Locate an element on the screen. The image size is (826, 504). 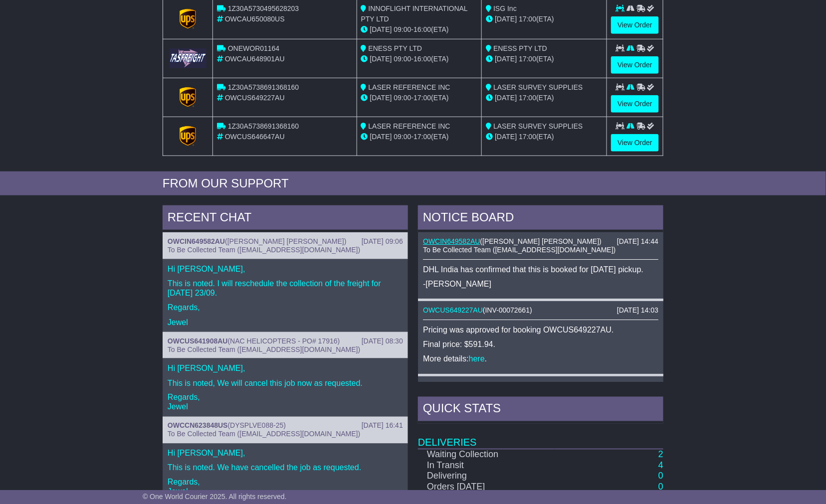
span: © One World Courier 2025. All rights reserved. is located at coordinates (214, 496).